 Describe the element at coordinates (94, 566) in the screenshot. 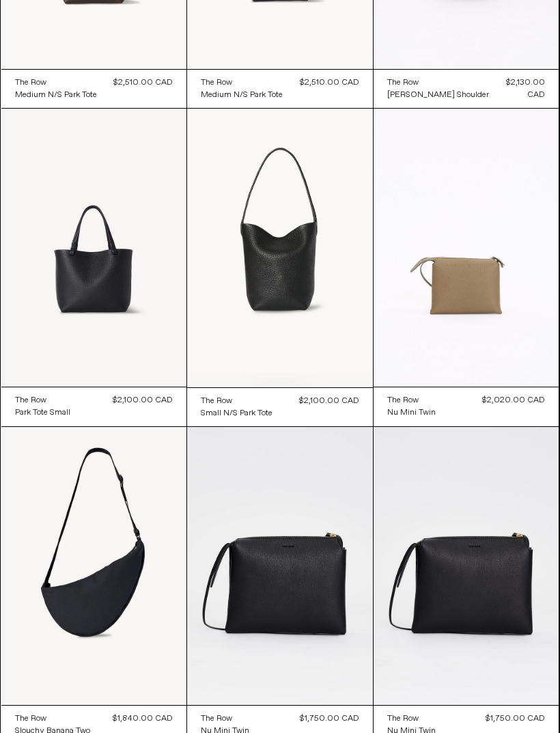

I see `img: The Row Slouchy Banana Two` at that location.